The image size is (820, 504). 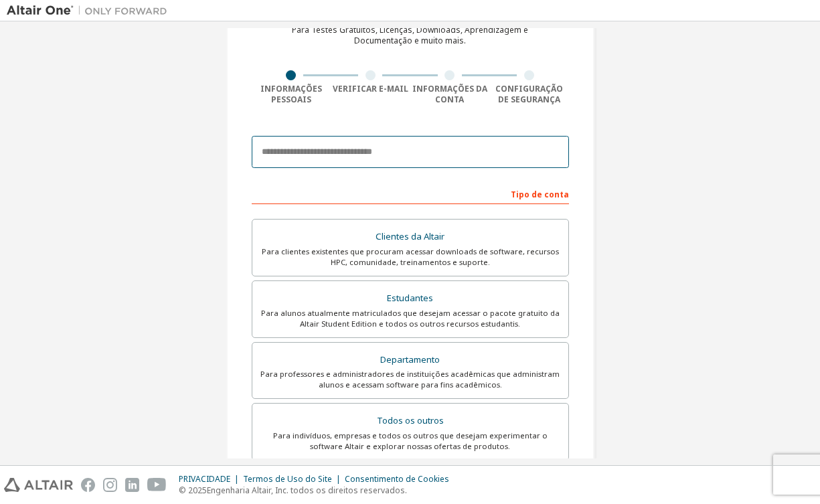 I want to click on img: linkedin.svg, so click(x=132, y=484).